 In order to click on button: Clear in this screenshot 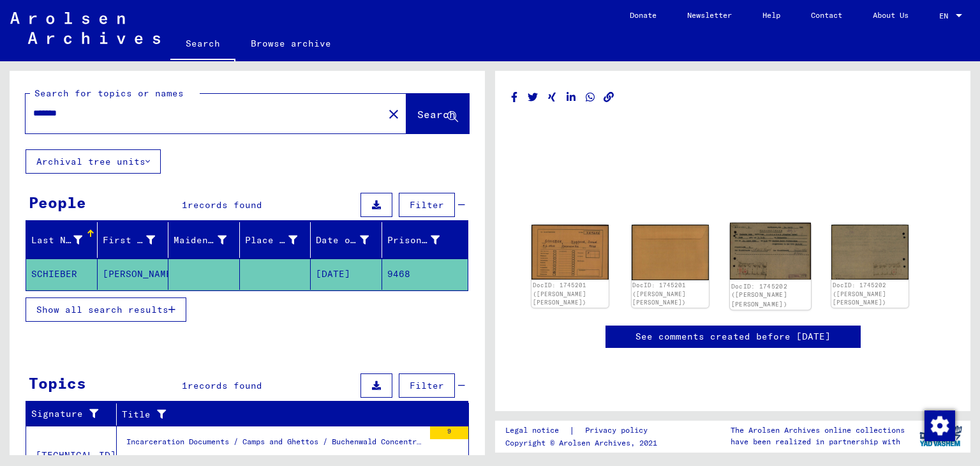, I will do `click(394, 114)`.